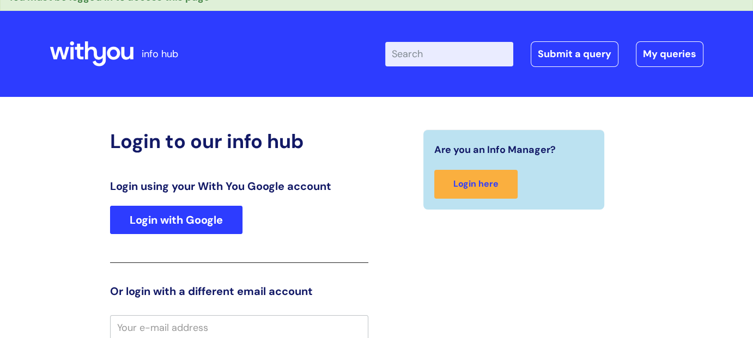  Describe the element at coordinates (574, 54) in the screenshot. I see `a: Submit a query` at that location.